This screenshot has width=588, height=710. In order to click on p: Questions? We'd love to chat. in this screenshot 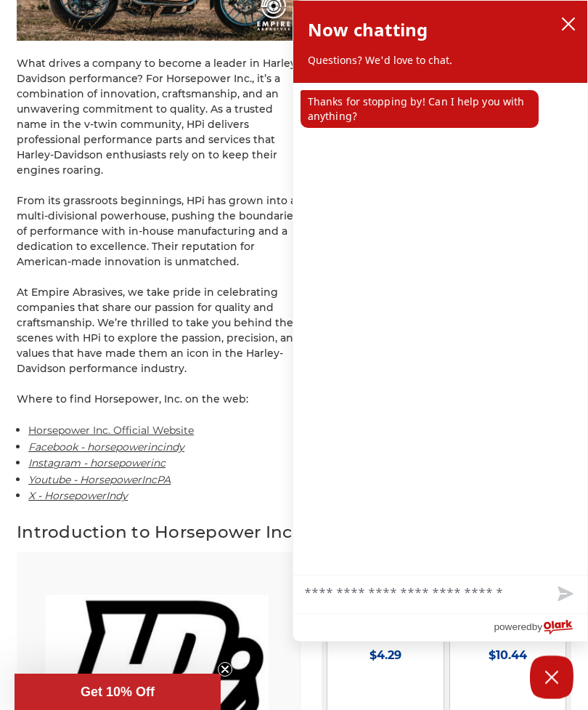, I will do `click(440, 60)`.